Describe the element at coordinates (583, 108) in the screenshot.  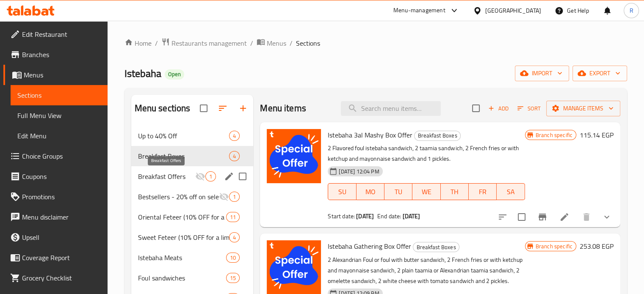
I see `button: Manage items` at that location.